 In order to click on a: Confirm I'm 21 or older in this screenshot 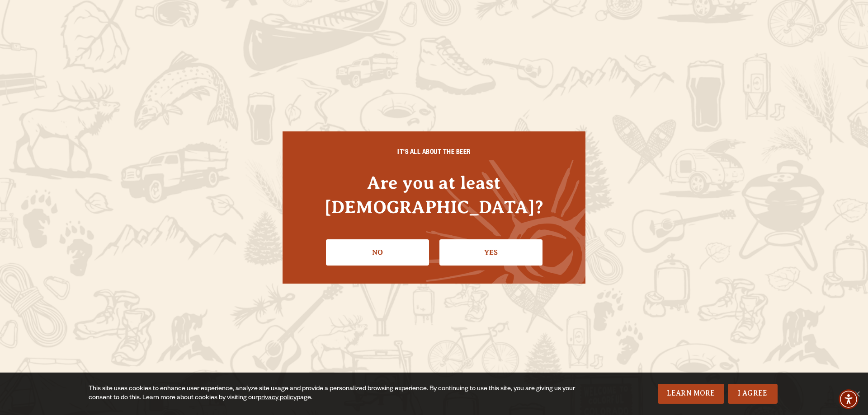, I will do `click(491, 252)`.